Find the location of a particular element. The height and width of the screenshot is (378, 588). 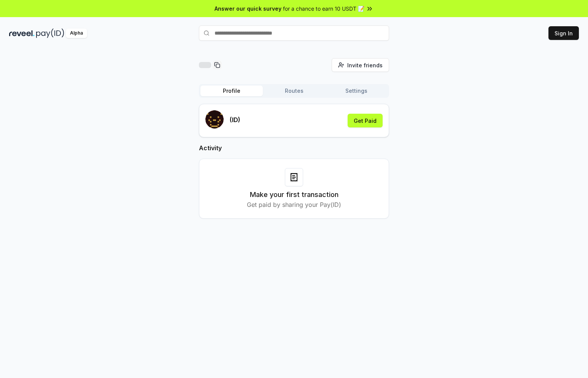

span: for a chance to earn 10 USDT 📝 is located at coordinates (324, 8).